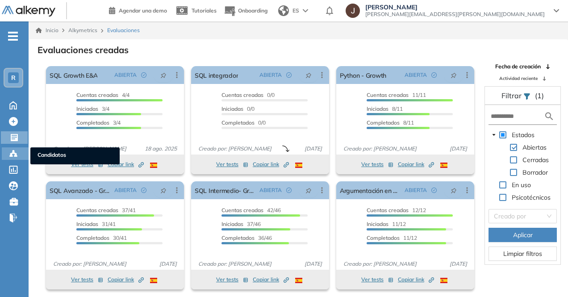 This screenshot has height=297, width=568. I want to click on a: Python - Growth, so click(363, 75).